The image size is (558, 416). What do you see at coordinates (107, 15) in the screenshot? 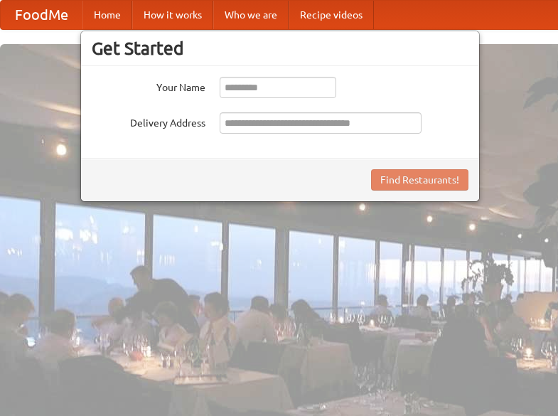
I see `a: Home` at bounding box center [107, 15].